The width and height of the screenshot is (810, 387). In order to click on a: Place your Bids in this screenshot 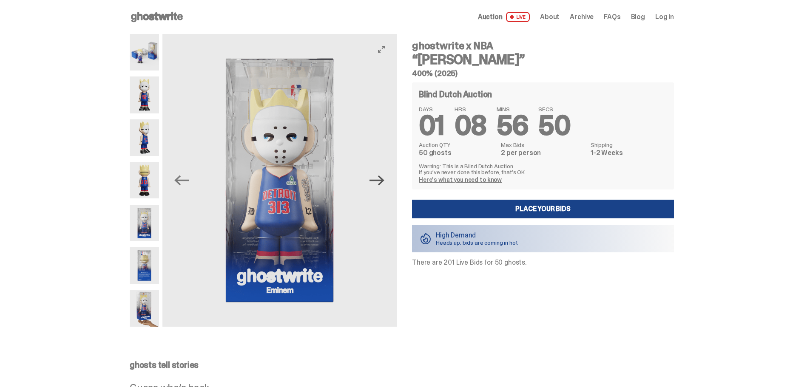, I will do `click(543, 209)`.